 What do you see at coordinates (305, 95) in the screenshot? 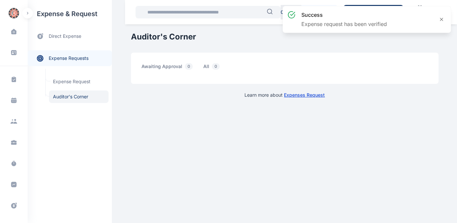
I see `span: Expenses Request` at bounding box center [305, 95].